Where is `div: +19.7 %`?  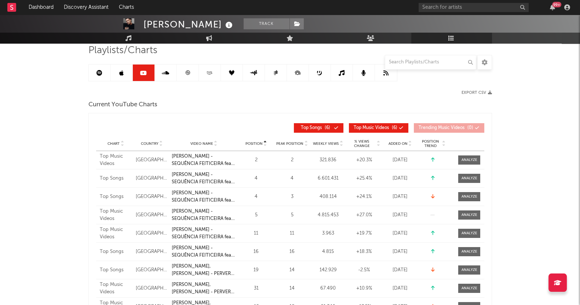 div: +19.7 % is located at coordinates (364, 234).